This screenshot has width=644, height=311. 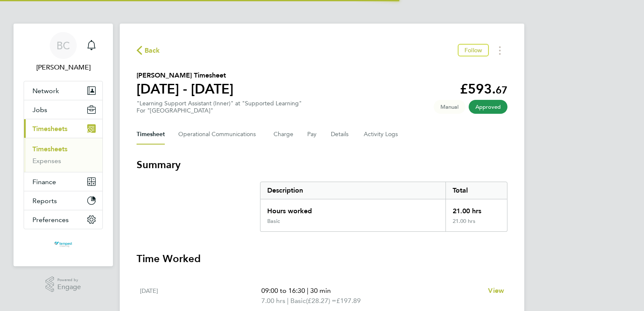 I want to click on span: 67, so click(x=501, y=90).